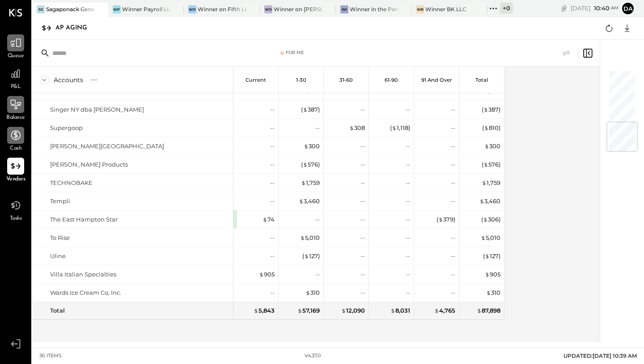  I want to click on div: AP Aging, so click(75, 28).